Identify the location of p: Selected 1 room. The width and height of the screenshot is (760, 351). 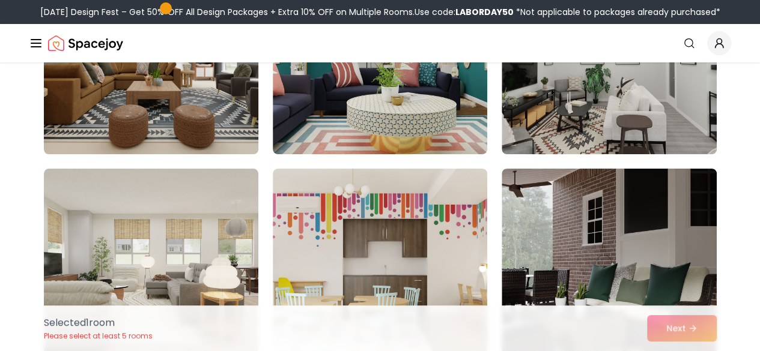
(98, 323).